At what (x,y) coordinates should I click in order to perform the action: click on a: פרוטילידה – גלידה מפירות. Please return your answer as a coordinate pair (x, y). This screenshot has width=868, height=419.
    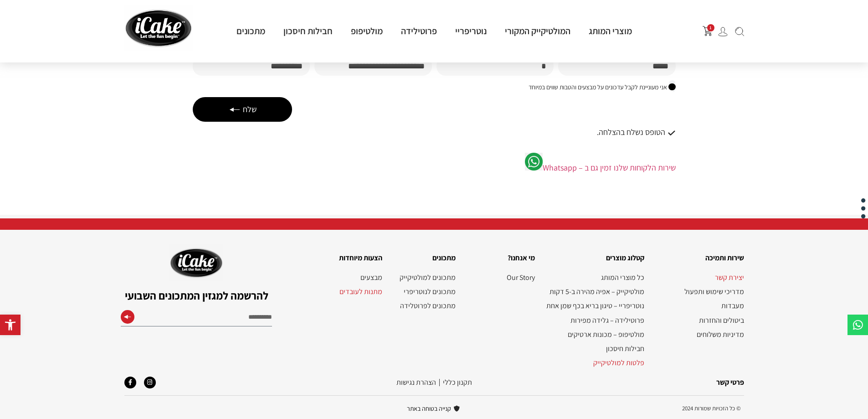
    Looking at the image, I should click on (594, 320).